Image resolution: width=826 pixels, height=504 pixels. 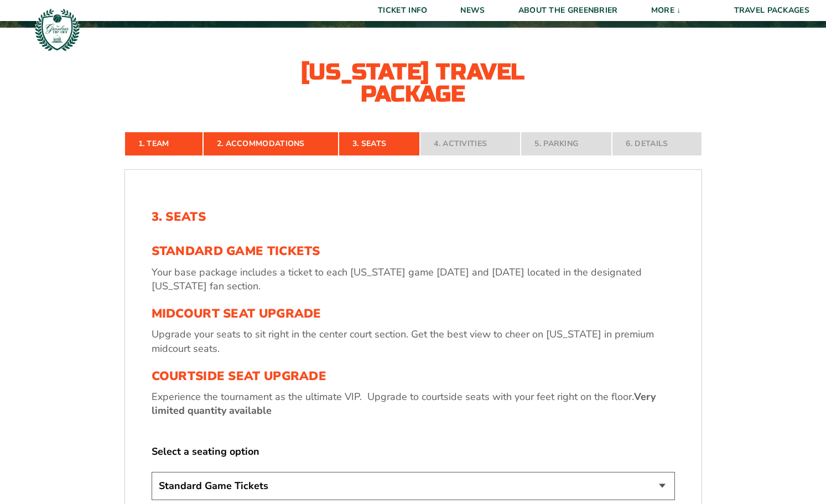 I want to click on img: Greenbrier Tip-Off, so click(x=57, y=29).